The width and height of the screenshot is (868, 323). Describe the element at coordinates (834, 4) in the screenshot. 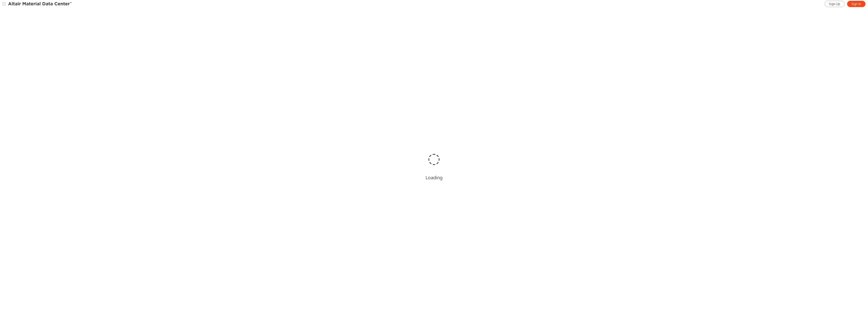

I see `span: Sign Up` at that location.